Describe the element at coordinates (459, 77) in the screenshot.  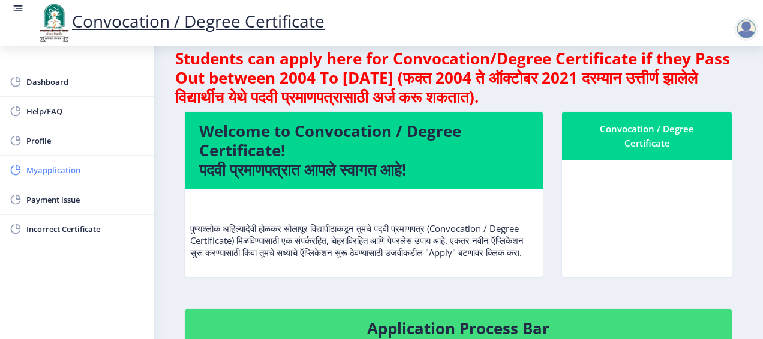
I see `h4: Students can apply here for Convocation/Degree Certificate if they Pass Out between 2004 To [DATE...` at that location.